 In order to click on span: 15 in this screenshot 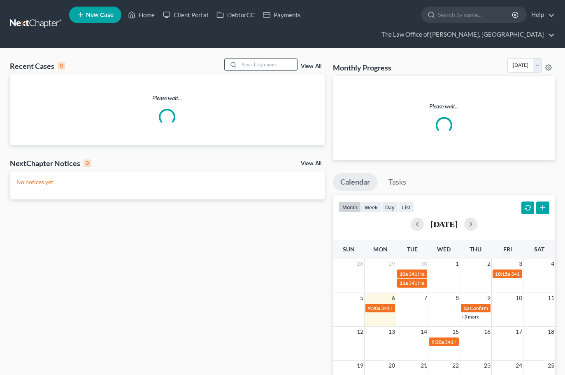, I will do `click(456, 331)`.